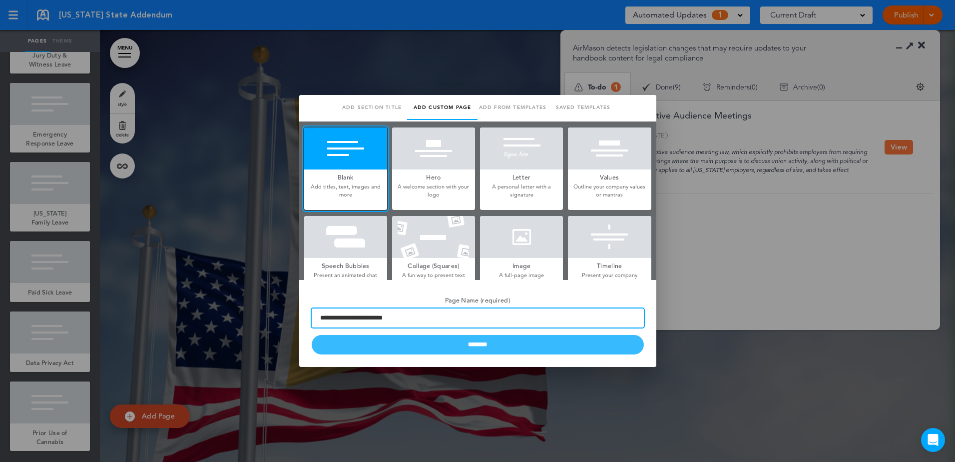  I want to click on p: Present your company history, so click(610, 279).